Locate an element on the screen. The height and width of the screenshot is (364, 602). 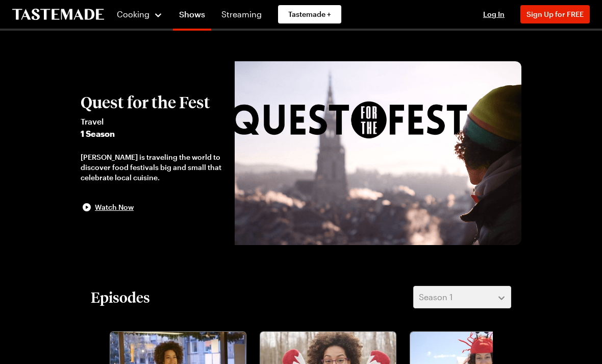
button: Sign Up for FREE is located at coordinates (556, 14).